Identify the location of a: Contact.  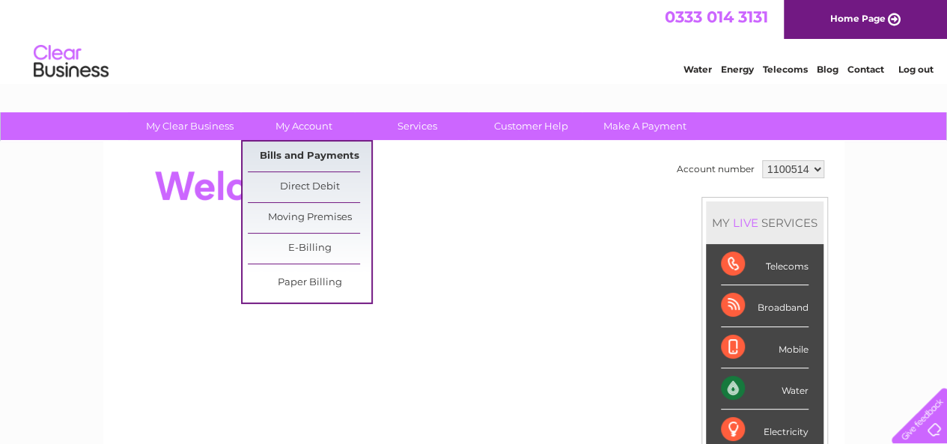
(865, 69).